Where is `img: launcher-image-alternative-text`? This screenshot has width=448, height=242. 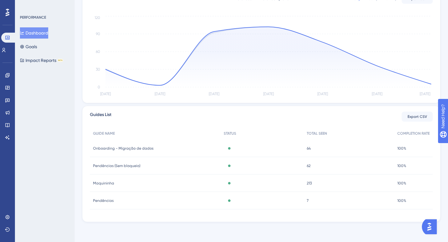 img: launcher-image-alternative-text is located at coordinates (7, 9).